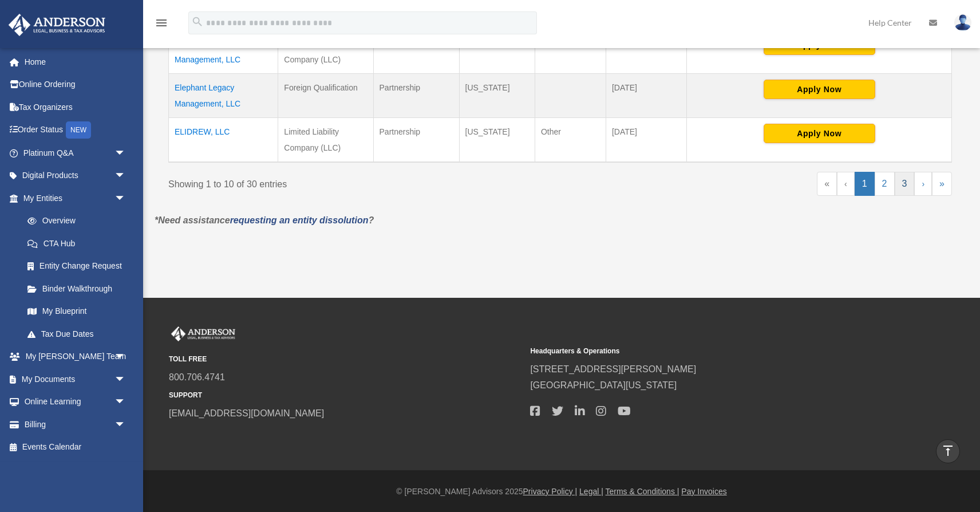  I want to click on a: Platinum Q&Aarrow_drop_down, so click(75, 153).